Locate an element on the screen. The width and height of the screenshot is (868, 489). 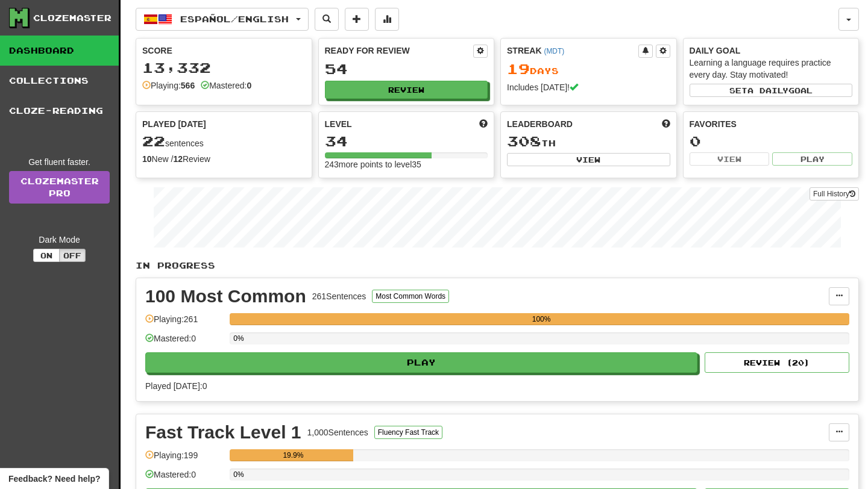
div: Clozemaster is located at coordinates (73, 18).